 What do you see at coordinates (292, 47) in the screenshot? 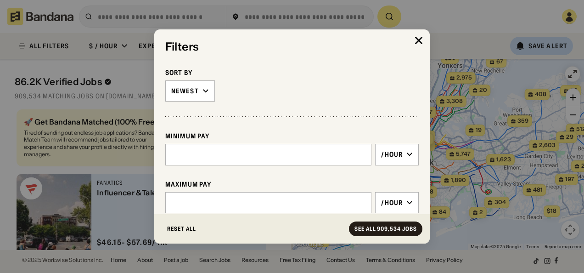
I see `div: Filters` at bounding box center [292, 47].